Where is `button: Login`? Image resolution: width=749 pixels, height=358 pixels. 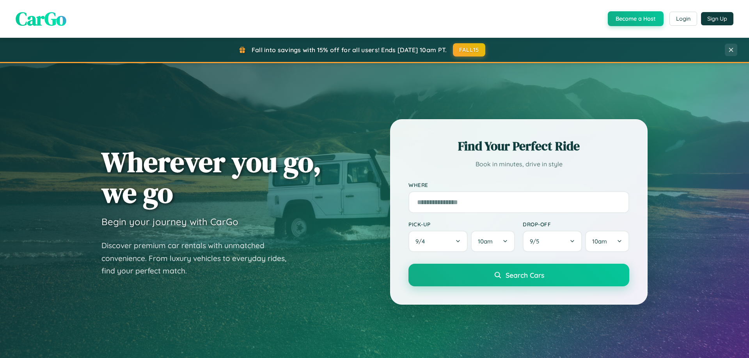 button: Login is located at coordinates (683, 19).